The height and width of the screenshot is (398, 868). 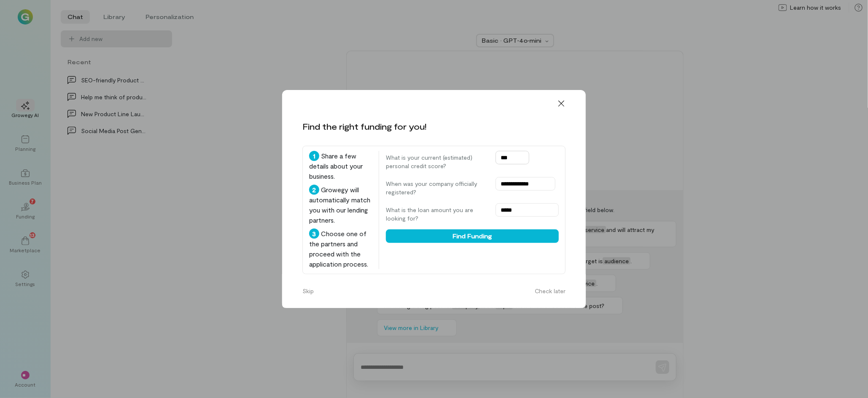 I want to click on div: Choose one of the partners and proceed with the application process., so click(x=340, y=249).